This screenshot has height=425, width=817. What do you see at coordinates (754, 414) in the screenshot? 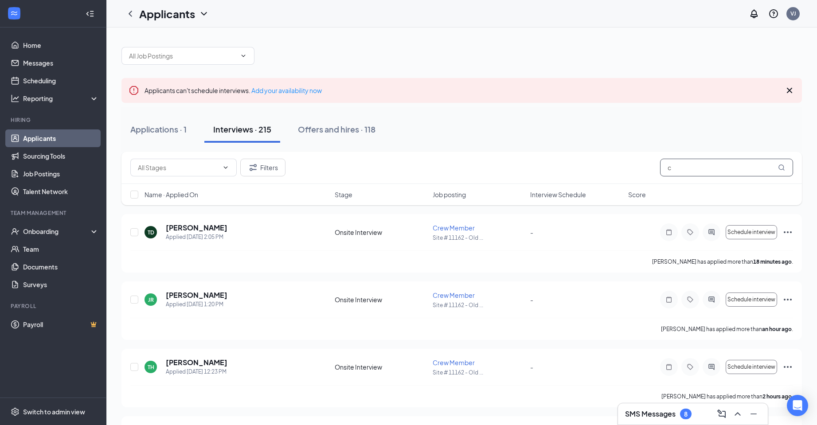
I see `button: Minimize` at bounding box center [754, 414].